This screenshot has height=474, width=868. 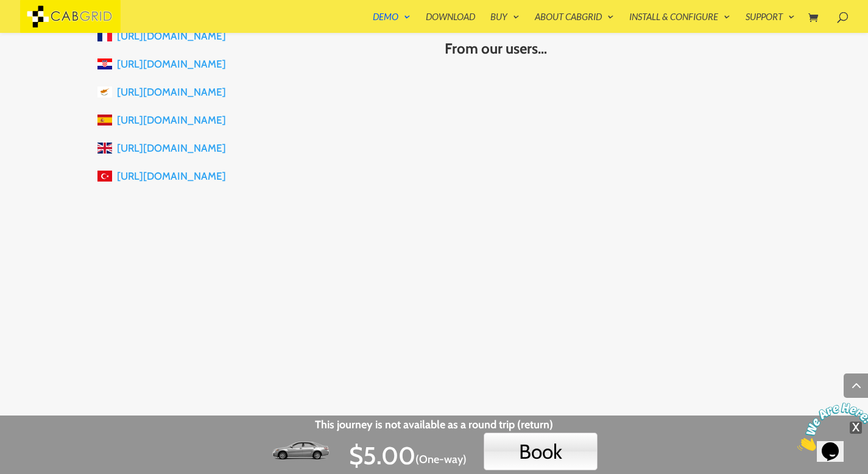 I want to click on span: Click to switch, so click(x=441, y=459).